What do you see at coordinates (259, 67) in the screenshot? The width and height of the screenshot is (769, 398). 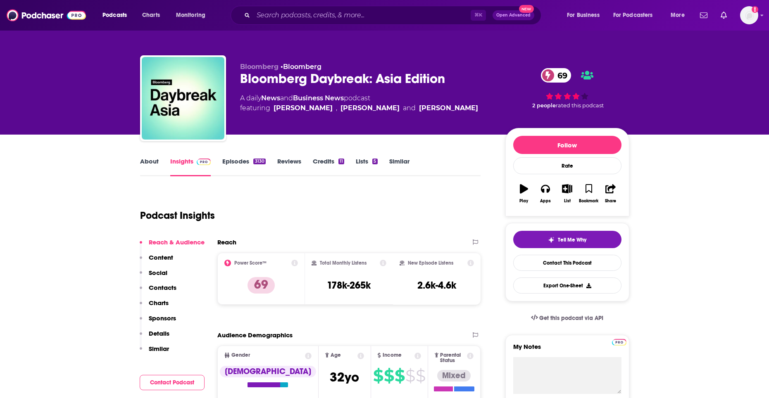 I see `span: Bloomberg` at bounding box center [259, 67].